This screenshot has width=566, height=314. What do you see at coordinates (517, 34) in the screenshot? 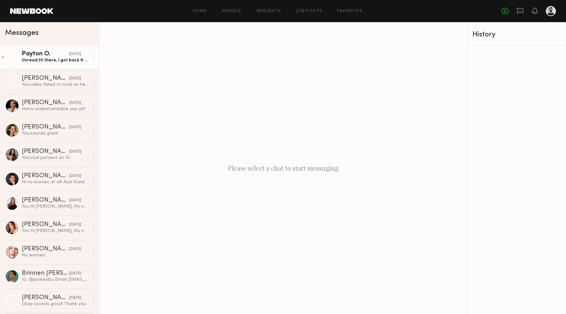
I see `div: History` at bounding box center [517, 34].